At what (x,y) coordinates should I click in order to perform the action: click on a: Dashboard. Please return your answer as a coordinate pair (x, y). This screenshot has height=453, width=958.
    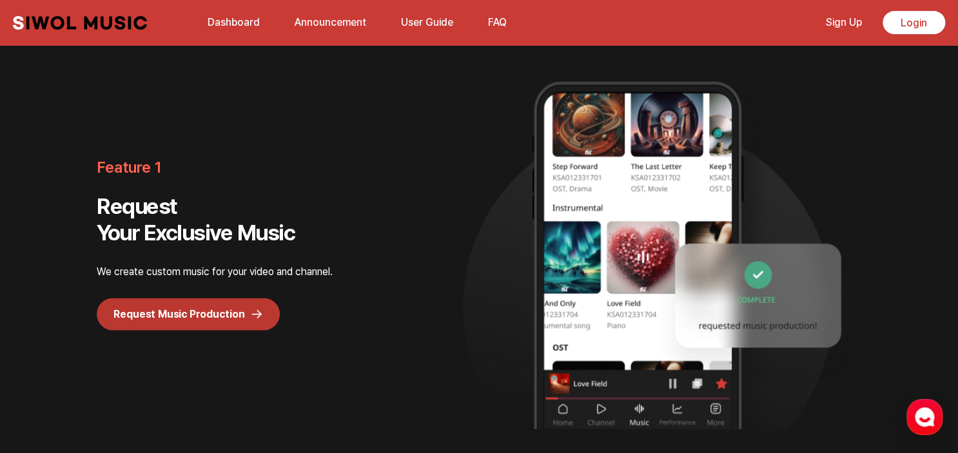
    Looking at the image, I should click on (233, 22).